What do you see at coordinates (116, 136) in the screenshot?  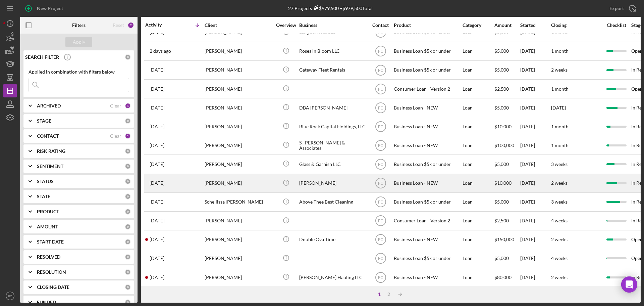 I see `div: Clear` at bounding box center [116, 136].